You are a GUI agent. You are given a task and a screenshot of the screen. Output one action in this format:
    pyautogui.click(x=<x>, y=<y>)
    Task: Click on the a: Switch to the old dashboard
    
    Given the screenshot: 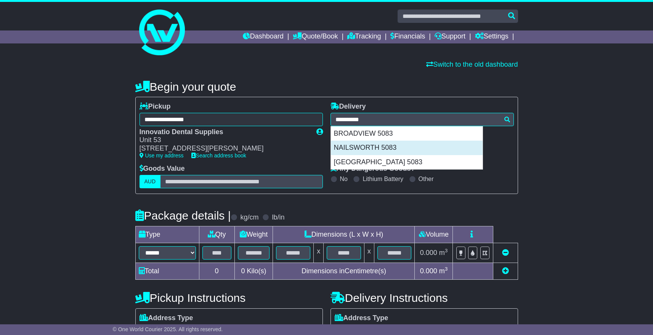 What is the action you would take?
    pyautogui.click(x=472, y=64)
    